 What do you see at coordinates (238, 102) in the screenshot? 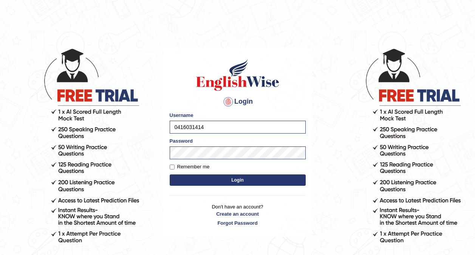
I see `h4: Login` at bounding box center [238, 102].